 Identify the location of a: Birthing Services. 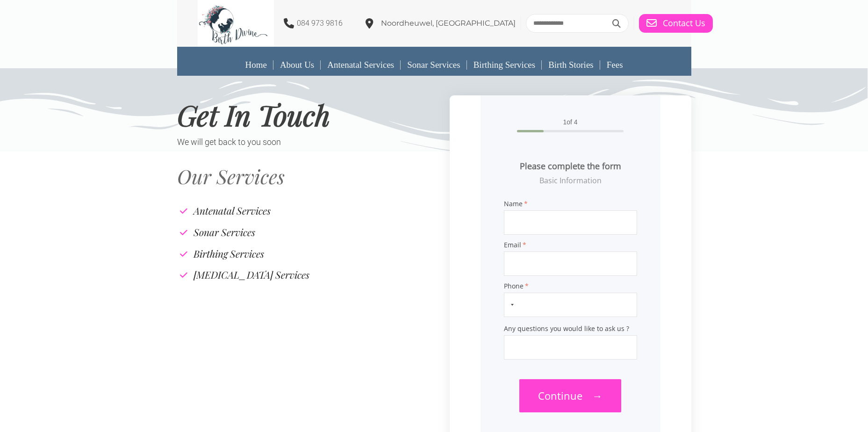
(504, 65).